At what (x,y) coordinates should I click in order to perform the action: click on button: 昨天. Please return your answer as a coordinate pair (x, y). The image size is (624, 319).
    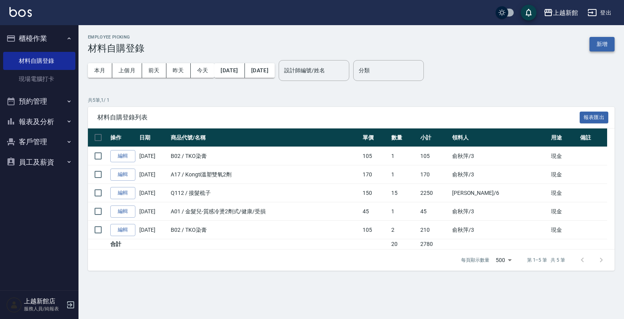
    Looking at the image, I should click on (179, 70).